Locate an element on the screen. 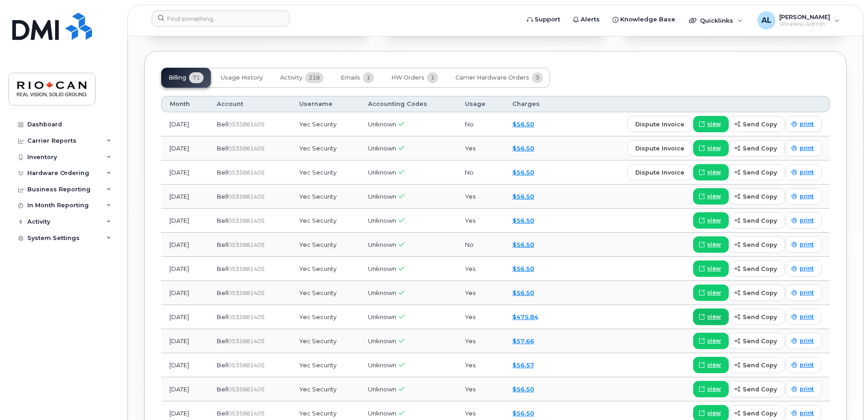  span: Wireless Admin is located at coordinates (804, 24).